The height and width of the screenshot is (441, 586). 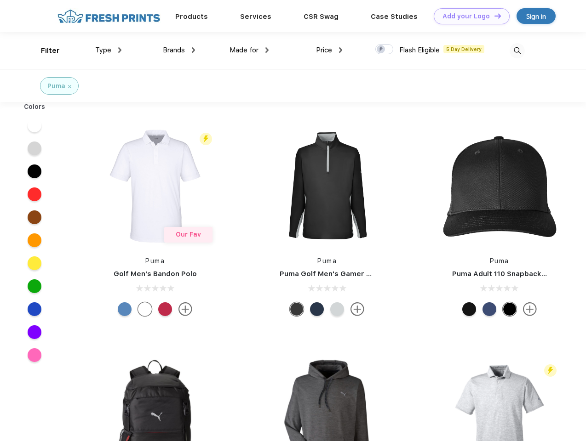 What do you see at coordinates (297, 310) in the screenshot?
I see `div: Puma Black` at bounding box center [297, 310].